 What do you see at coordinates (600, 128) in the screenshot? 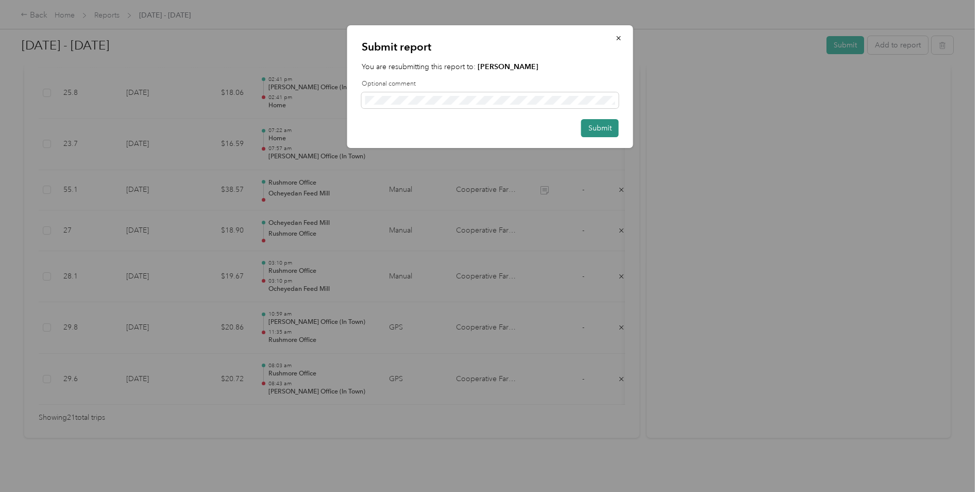
I see `button: Submit` at bounding box center [600, 128].